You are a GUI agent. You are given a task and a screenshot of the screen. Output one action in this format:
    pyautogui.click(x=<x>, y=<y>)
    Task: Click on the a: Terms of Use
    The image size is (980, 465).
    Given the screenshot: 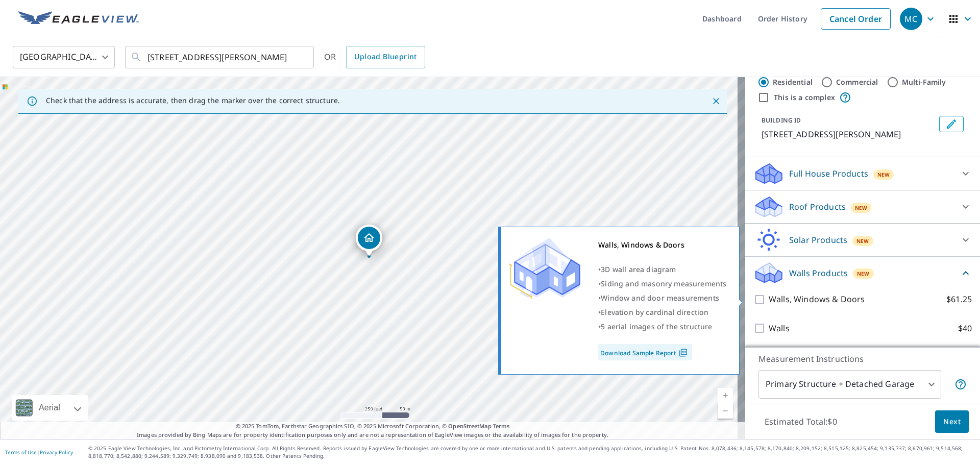 What is the action you would take?
    pyautogui.click(x=21, y=453)
    